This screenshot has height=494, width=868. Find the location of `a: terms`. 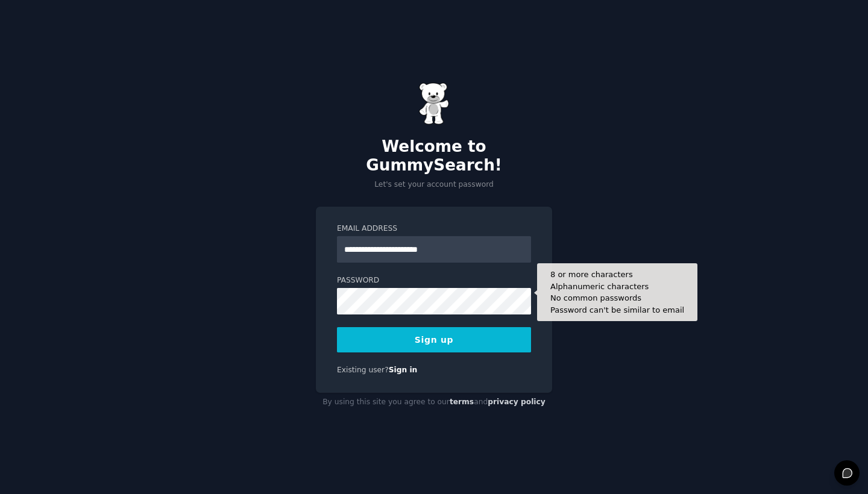

a: terms is located at coordinates (462, 402).